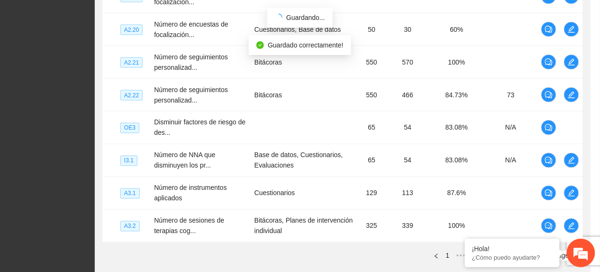 Image resolution: width=600 pixels, height=272 pixels. I want to click on span: Guardando..., so click(306, 18).